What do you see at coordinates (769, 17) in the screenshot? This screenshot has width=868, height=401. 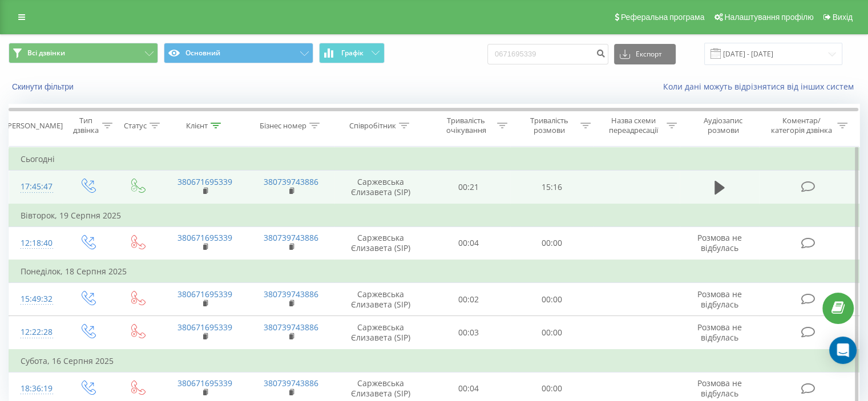 I see `span: Налаштування профілю` at bounding box center [769, 17].